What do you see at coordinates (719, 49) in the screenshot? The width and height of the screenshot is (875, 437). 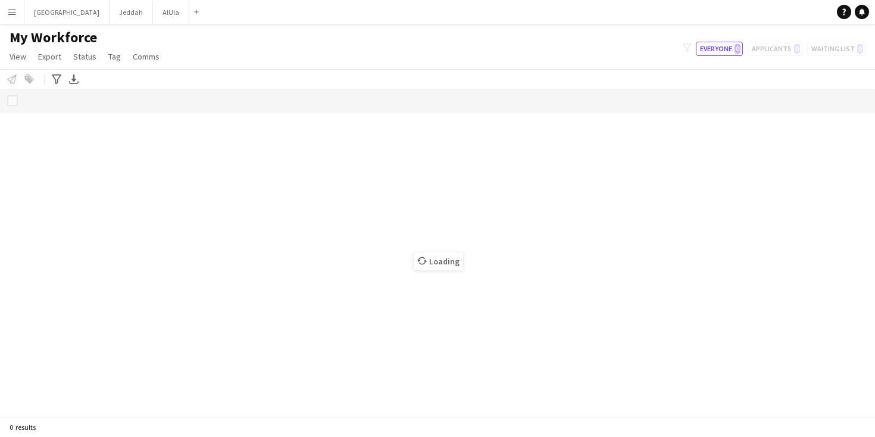 I see `button: Everyone0` at bounding box center [719, 49].